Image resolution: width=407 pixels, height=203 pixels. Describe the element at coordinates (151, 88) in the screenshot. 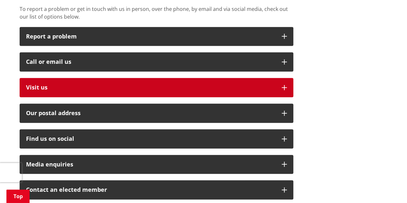

I see `p: Visit us` at that location.